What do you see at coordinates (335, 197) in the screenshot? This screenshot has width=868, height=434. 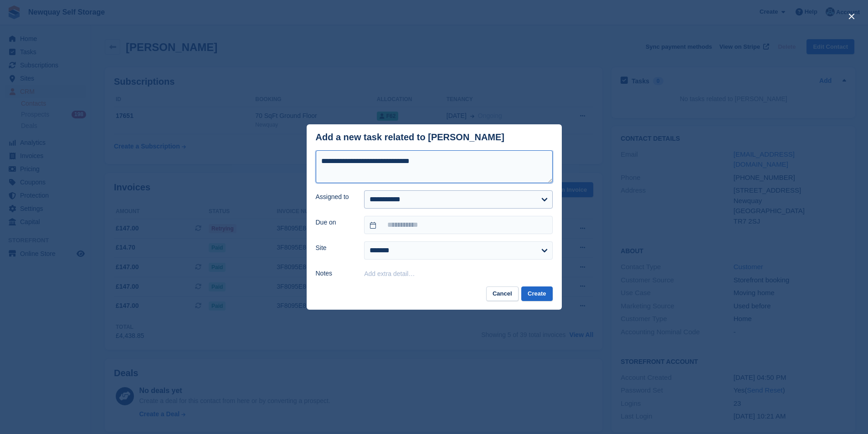 I see `label: Assigned to` at bounding box center [335, 197].